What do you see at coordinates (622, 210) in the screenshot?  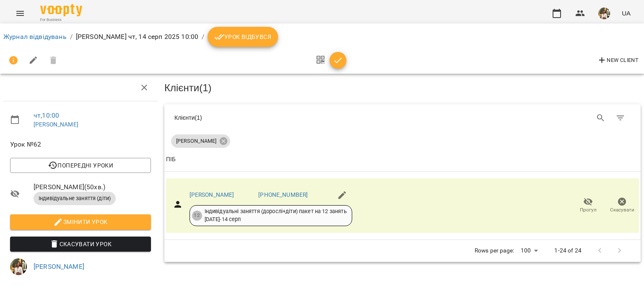 I see `span: Скасувати` at bounding box center [622, 210].